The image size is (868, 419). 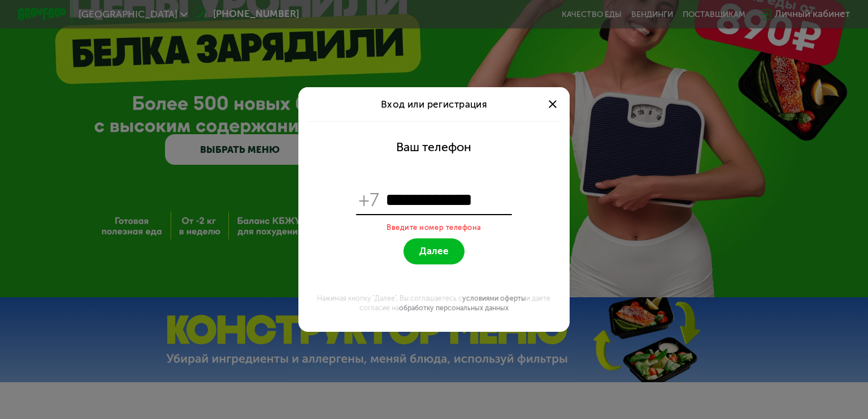 I want to click on div: Ваш телефон, so click(x=434, y=148).